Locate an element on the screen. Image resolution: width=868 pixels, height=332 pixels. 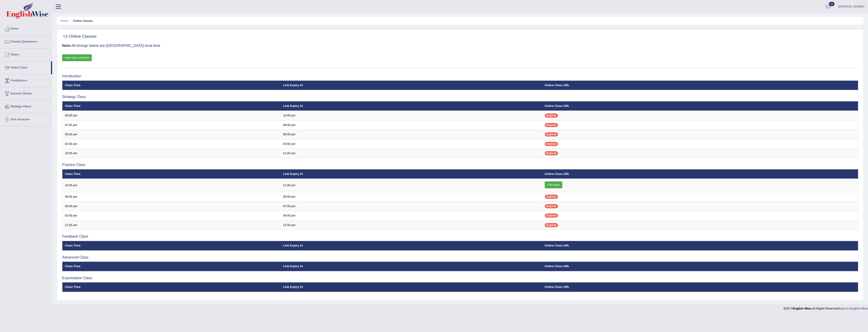
h3: Advanced Class is located at coordinates (460, 257).